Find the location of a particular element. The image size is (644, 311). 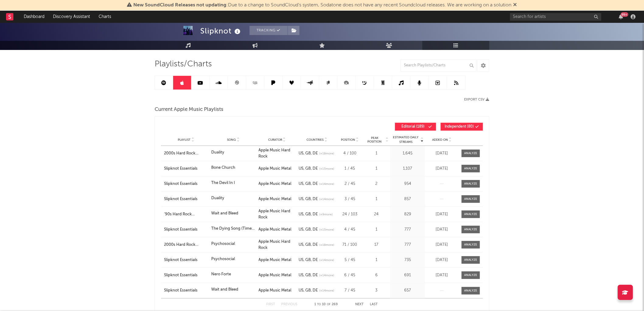

span: Countries is located at coordinates (315, 140).